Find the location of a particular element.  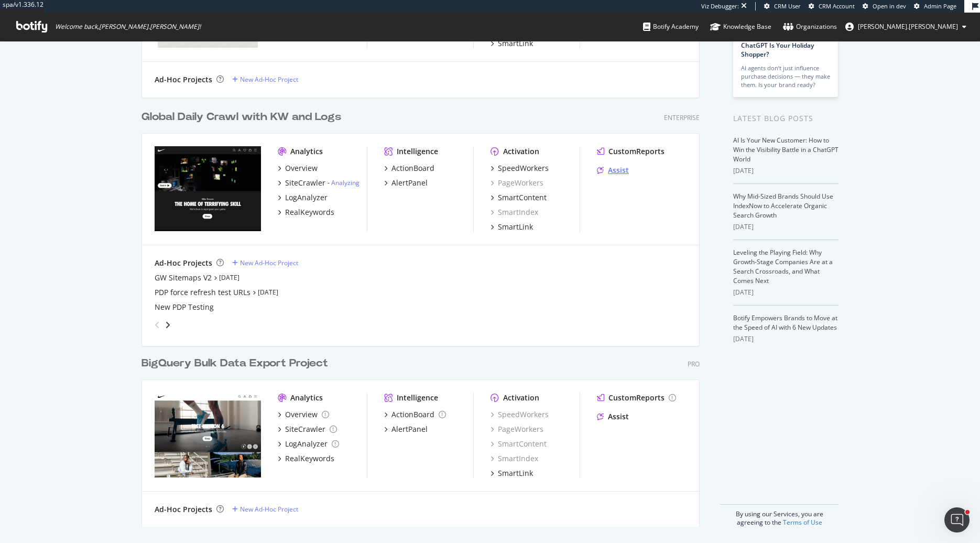

a: GW Sitemaps V2 is located at coordinates (183, 278).